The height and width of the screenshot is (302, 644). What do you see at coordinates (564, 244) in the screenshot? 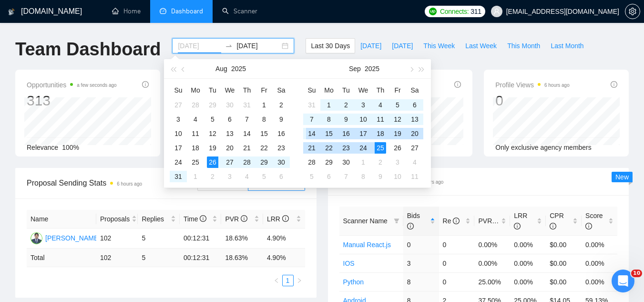
I see `td: $0.00` at bounding box center [564, 244].